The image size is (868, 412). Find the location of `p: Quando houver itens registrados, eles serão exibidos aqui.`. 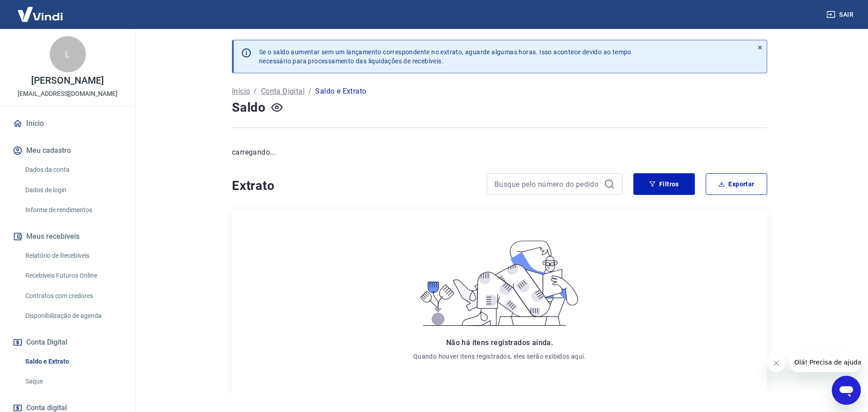

p: Quando houver itens registrados, eles serão exibidos aqui. is located at coordinates (499, 356).